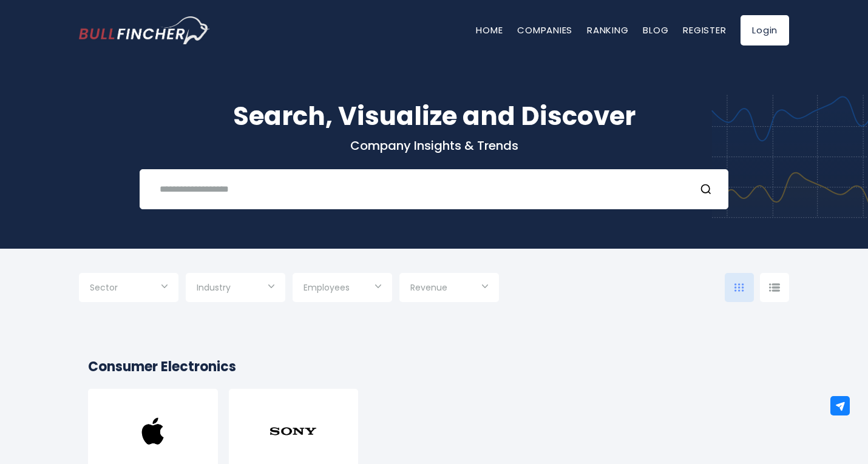 Image resolution: width=868 pixels, height=464 pixels. I want to click on a: Login, so click(765, 30).